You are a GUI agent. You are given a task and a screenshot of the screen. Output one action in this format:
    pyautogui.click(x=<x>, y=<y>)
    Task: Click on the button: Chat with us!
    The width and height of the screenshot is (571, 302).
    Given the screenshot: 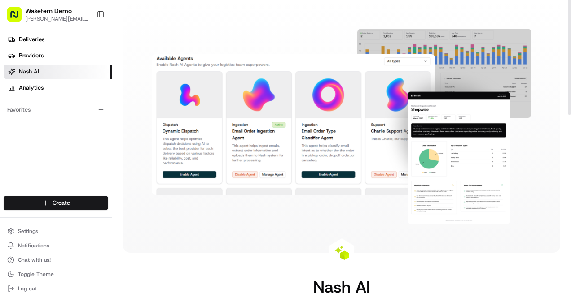 What is the action you would take?
    pyautogui.click(x=56, y=260)
    